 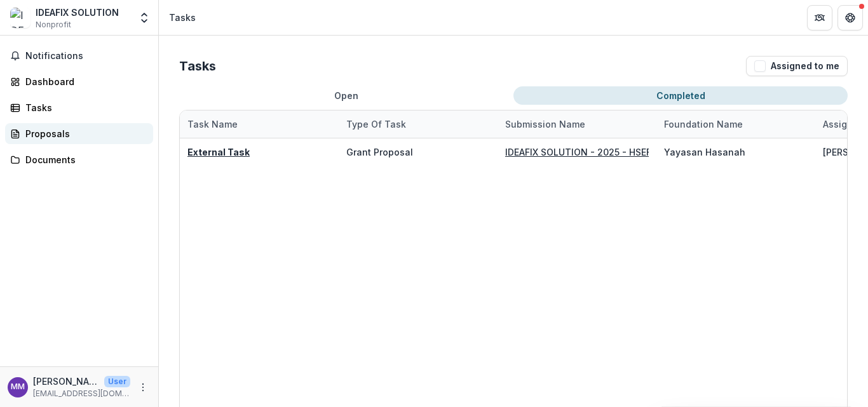 I want to click on div: Proposals, so click(x=84, y=134).